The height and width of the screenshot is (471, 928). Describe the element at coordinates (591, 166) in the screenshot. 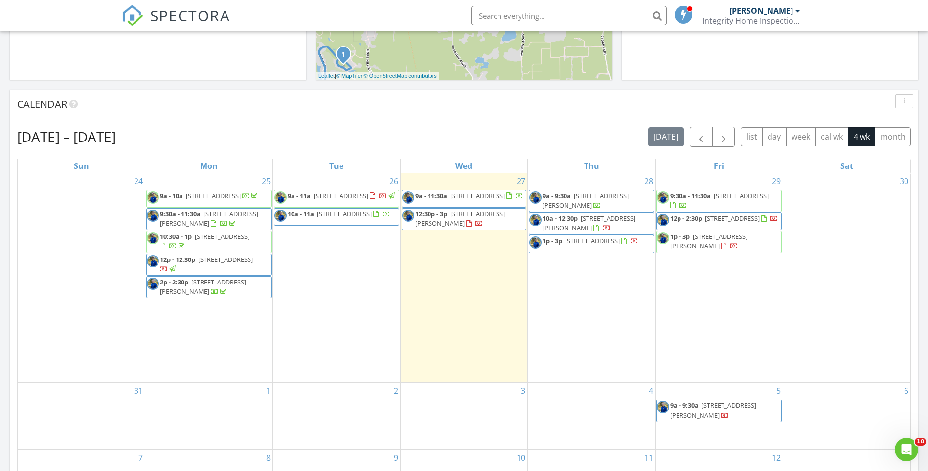

I see `a: Thursday` at that location.